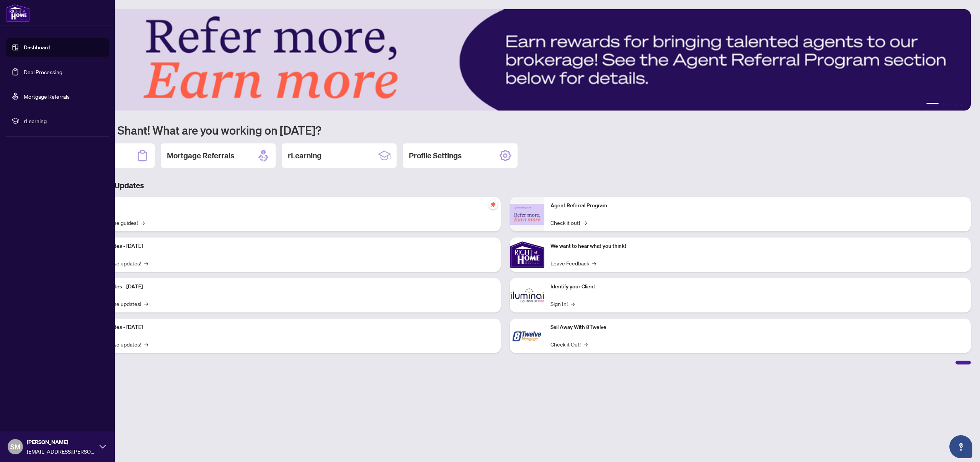 This screenshot has width=980, height=462. I want to click on h2: Mortgage Referrals, so click(200, 156).